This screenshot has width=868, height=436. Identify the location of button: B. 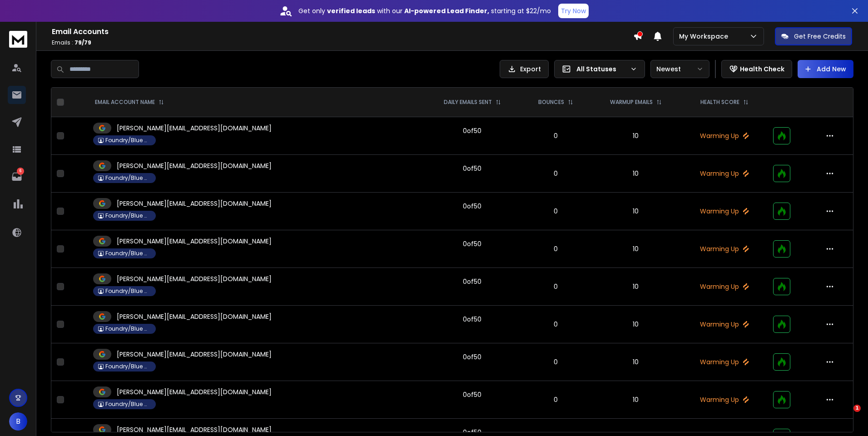
(18, 421).